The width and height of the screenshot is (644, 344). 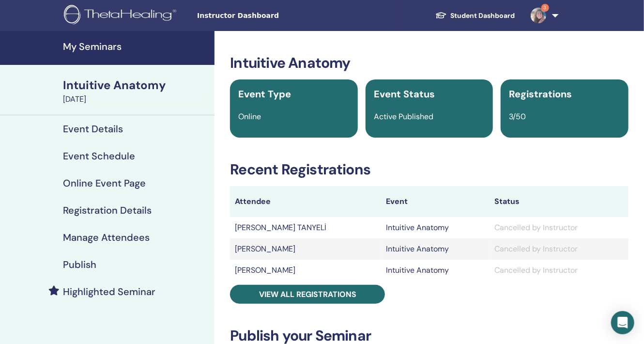 What do you see at coordinates (135, 46) in the screenshot?
I see `h4: My Seminars` at bounding box center [135, 46].